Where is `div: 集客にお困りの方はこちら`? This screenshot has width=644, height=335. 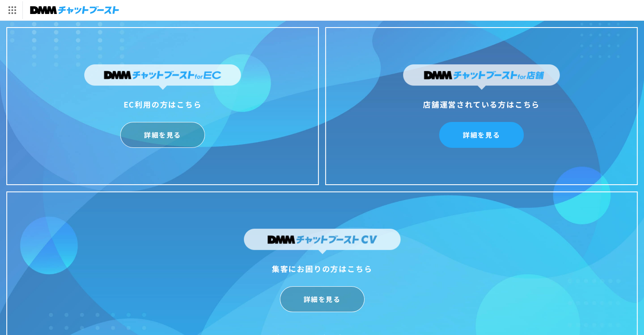 div: 集客にお困りの方はこちら is located at coordinates (322, 269).